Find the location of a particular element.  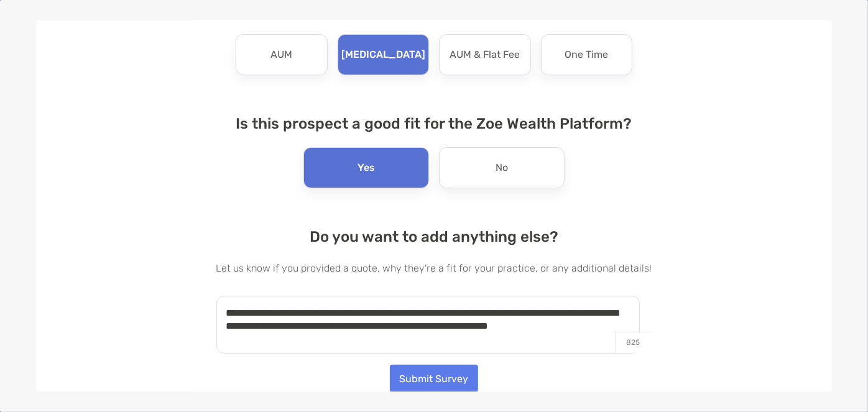

p: No is located at coordinates (501, 168).